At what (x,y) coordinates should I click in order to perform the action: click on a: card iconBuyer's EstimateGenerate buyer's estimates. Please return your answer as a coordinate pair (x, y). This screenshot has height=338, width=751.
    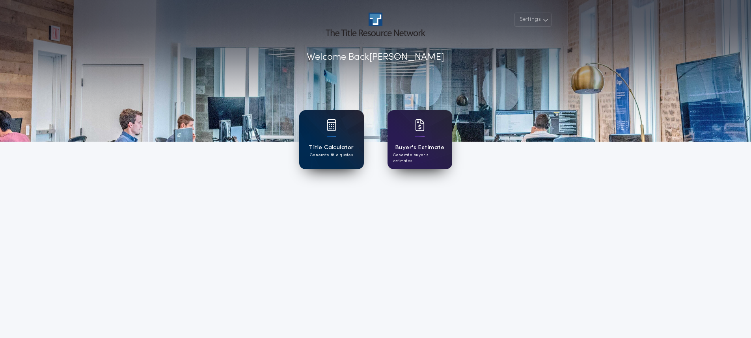
    Looking at the image, I should click on (420, 140).